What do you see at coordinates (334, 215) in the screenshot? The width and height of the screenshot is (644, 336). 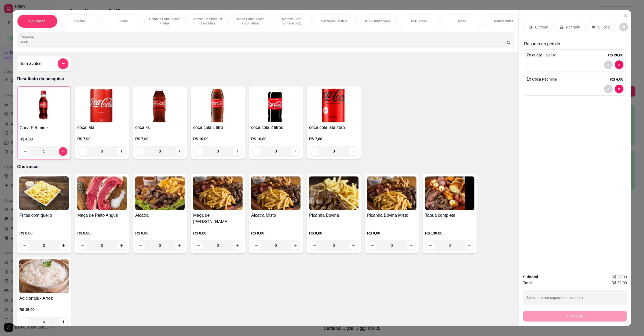 I see `h4: Picanha Bovina` at bounding box center [334, 215].